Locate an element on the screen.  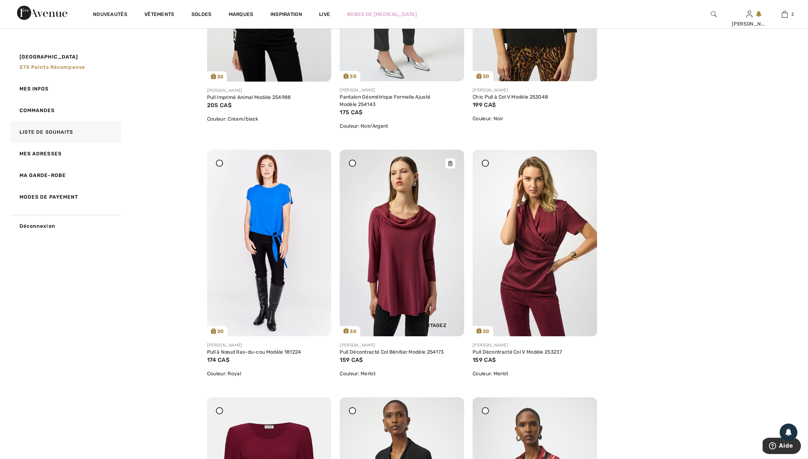
a: Mes infos is located at coordinates (65, 89).